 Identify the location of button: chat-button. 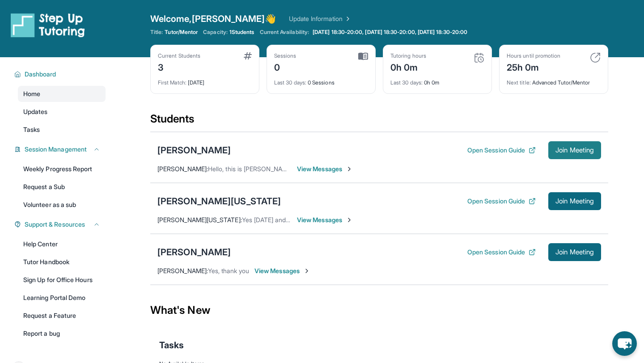
(624, 343).